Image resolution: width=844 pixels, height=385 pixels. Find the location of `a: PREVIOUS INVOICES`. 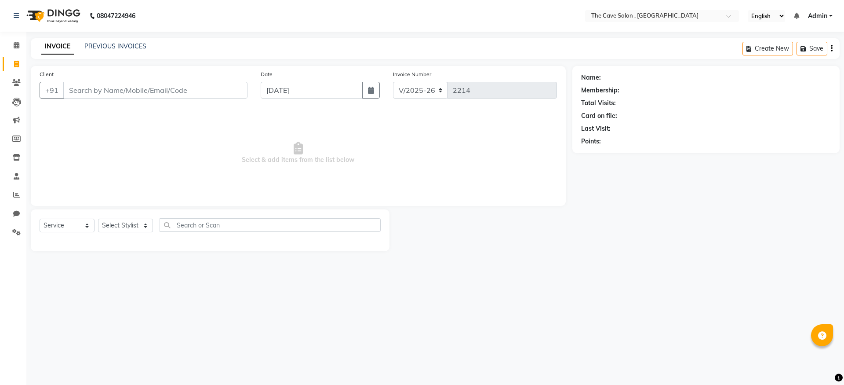

a: PREVIOUS INVOICES is located at coordinates (115, 46).